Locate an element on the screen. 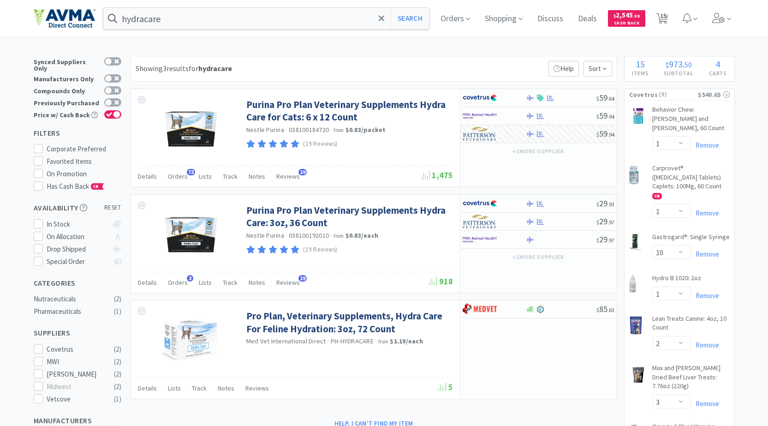 This screenshot has width=768, height=426. span: Covetrus is located at coordinates (644, 95).